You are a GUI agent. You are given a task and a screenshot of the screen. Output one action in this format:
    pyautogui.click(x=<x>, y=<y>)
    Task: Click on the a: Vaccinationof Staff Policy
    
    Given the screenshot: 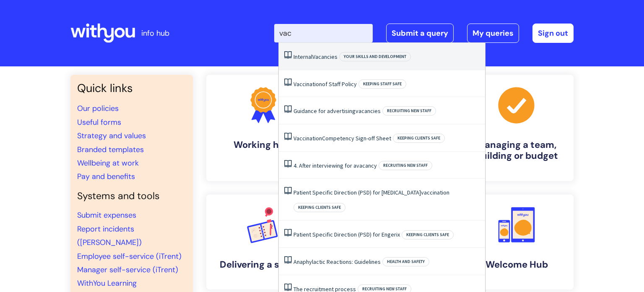 What is the action you would take?
    pyautogui.click(x=325, y=84)
    